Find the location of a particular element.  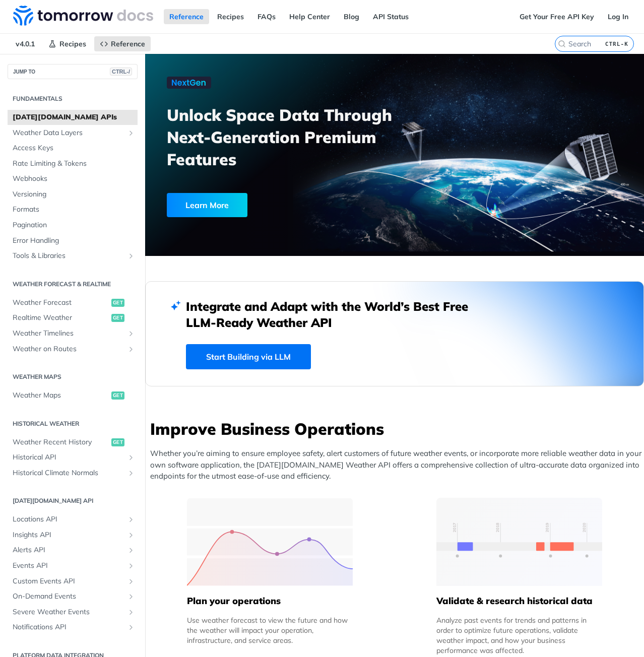

a: Events APIShow subpages for Events API is located at coordinates (72, 566).